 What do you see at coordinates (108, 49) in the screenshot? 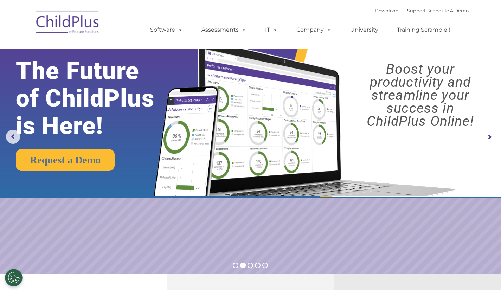
I see `span: Last name` at bounding box center [108, 49].